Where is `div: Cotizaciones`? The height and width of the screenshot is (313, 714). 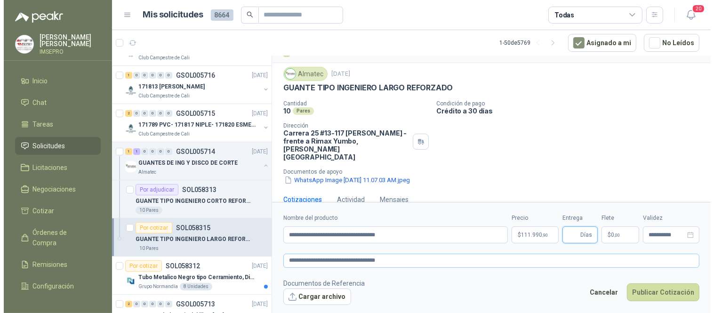 div: Cotizaciones is located at coordinates (299, 200).